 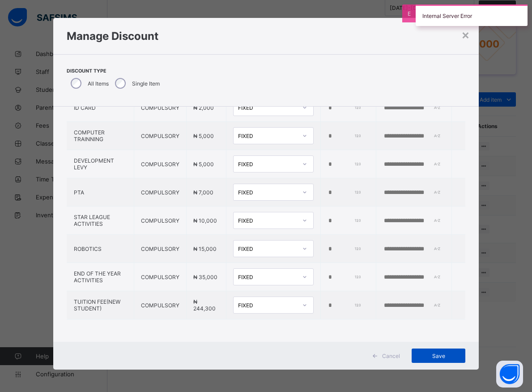 I want to click on span: Cancel, so click(x=391, y=356).